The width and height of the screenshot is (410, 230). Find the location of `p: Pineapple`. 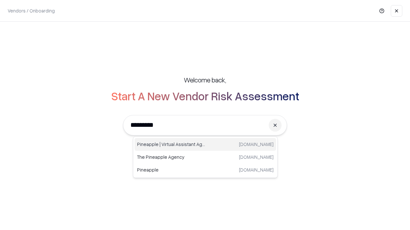

p: Pineapple is located at coordinates (171, 170).